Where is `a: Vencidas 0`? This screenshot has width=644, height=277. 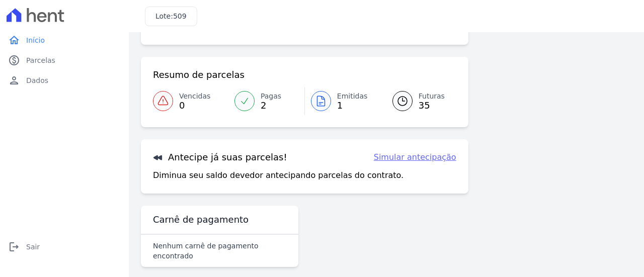 a: Vencidas 0 is located at coordinates (191, 101).